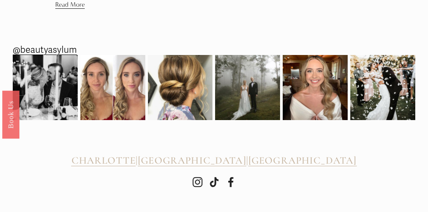 This screenshot has height=212, width=428. Describe the element at coordinates (197, 182) in the screenshot. I see `a: Instagram` at that location.